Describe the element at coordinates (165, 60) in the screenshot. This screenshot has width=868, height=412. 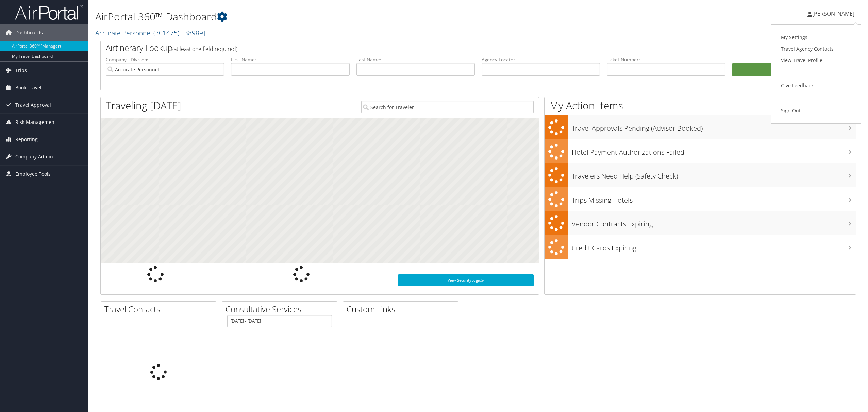
I see `label: Company - Division:` at that location.